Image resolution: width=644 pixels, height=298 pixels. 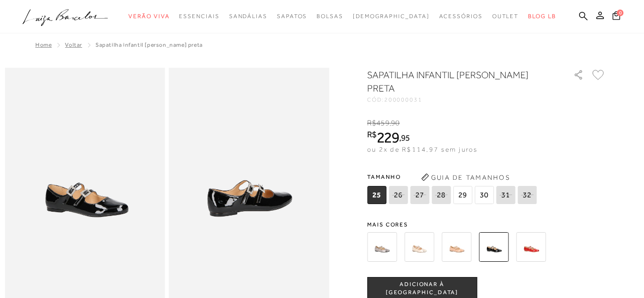 What do you see at coordinates (398, 195) in the screenshot?
I see `span: 26` at bounding box center [398, 195].